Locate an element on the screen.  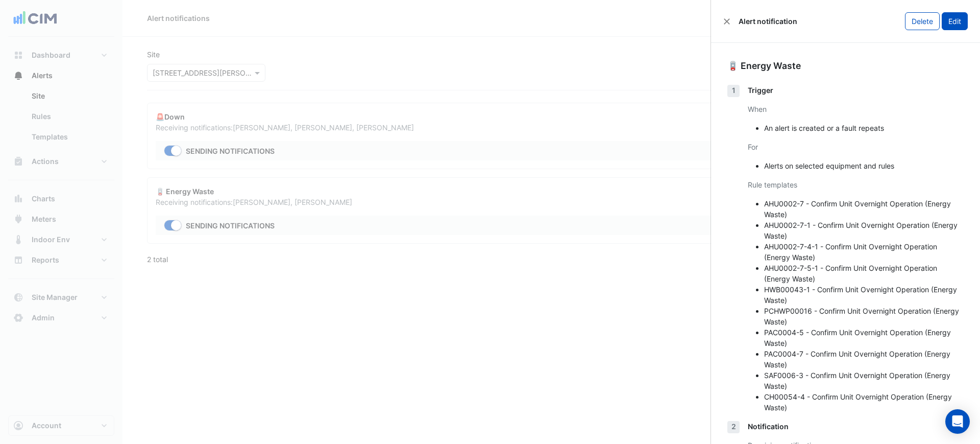
div: Notification is located at coordinates (856, 426).